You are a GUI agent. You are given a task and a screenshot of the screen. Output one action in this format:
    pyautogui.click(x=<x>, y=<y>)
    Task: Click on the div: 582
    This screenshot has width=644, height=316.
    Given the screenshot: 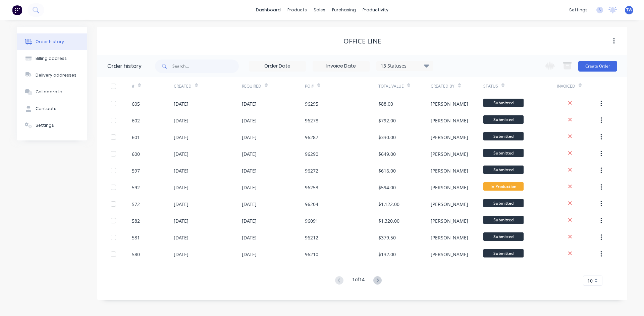 What is the action you would take?
    pyautogui.click(x=136, y=221)
    